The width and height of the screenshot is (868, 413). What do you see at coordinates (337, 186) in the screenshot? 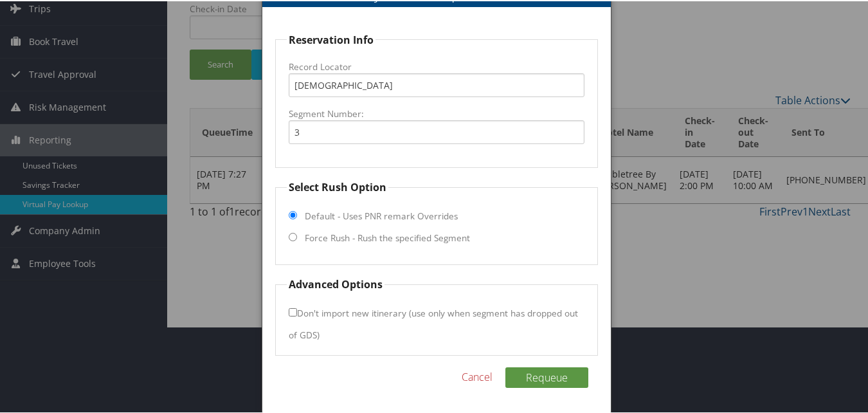
I see `legend: Select Rush Option` at bounding box center [337, 186].